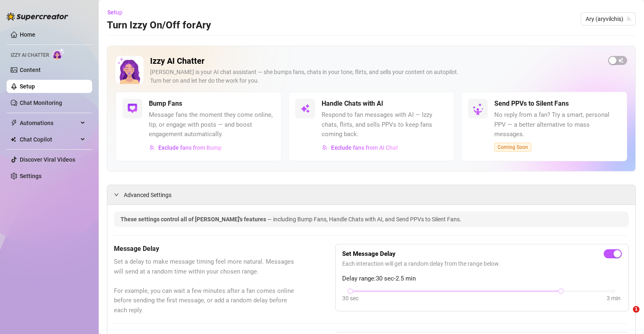  What do you see at coordinates (30, 176) in the screenshot?
I see `a: Settings` at bounding box center [30, 176].